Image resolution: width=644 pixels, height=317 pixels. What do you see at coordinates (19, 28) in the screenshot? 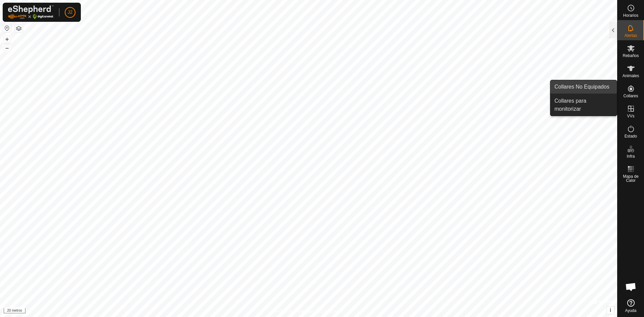
I see `button: Capas del Mapa` at bounding box center [19, 28].